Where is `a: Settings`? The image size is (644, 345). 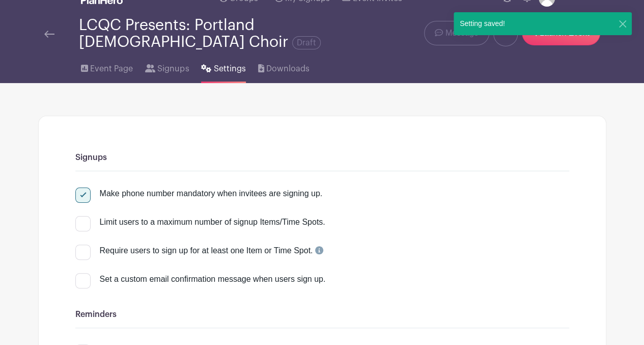
a: Settings is located at coordinates (223, 67).